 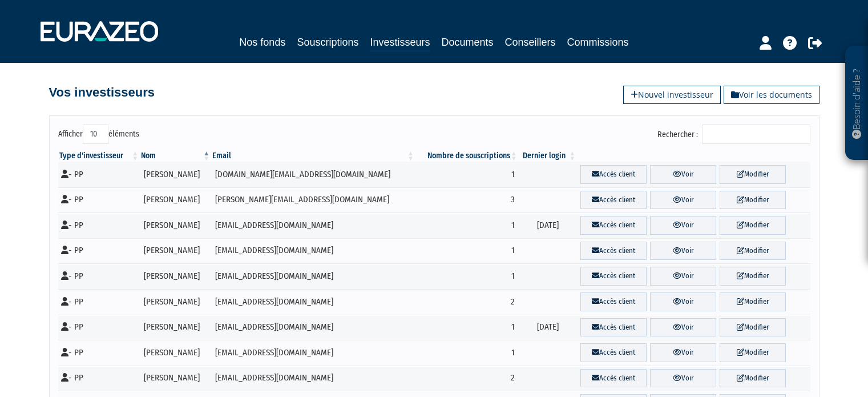 What do you see at coordinates (175, 156) in the screenshot?
I see `th: Nom : activer pour trier la colonne par ordre d&eacute;croissant` at bounding box center [175, 156].